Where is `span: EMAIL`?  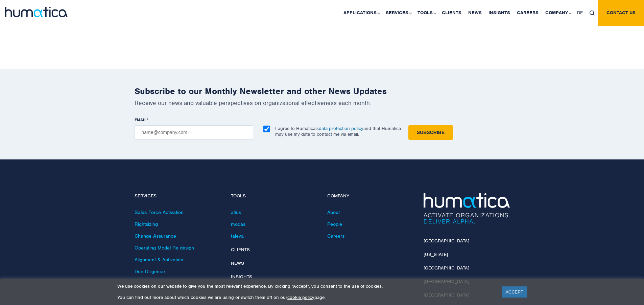
span: EMAIL is located at coordinates (141, 120).